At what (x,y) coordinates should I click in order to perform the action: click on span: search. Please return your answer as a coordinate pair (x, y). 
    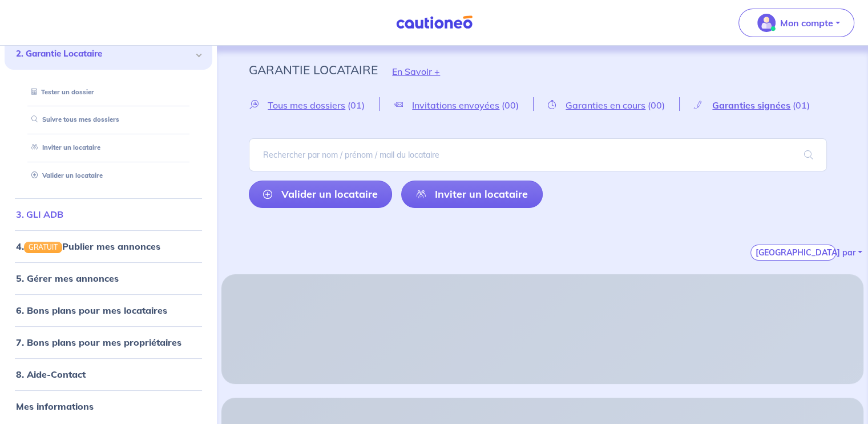
    Looking at the image, I should click on (809, 155).